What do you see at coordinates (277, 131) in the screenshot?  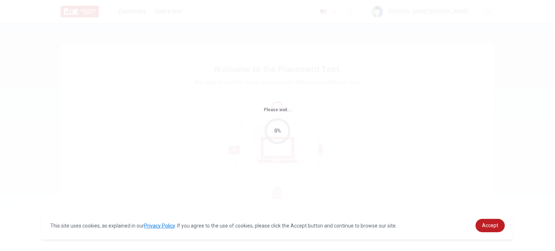 I see `div: 0%` at bounding box center [277, 131].